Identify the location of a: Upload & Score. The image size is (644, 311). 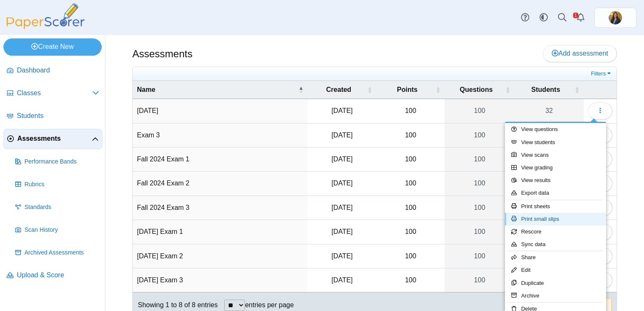
(53, 276).